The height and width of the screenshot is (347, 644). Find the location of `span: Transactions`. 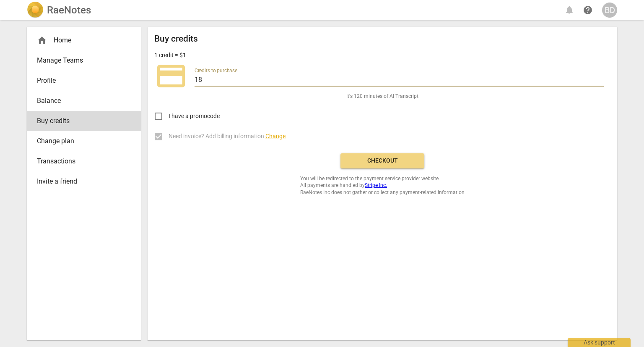

span: Transactions is located at coordinates (81, 161).